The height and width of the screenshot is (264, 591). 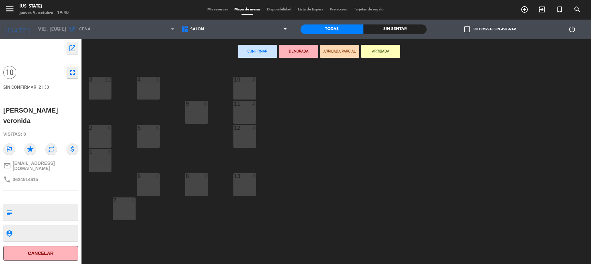 I want to click on span: Pre-acceso, so click(x=339, y=9).